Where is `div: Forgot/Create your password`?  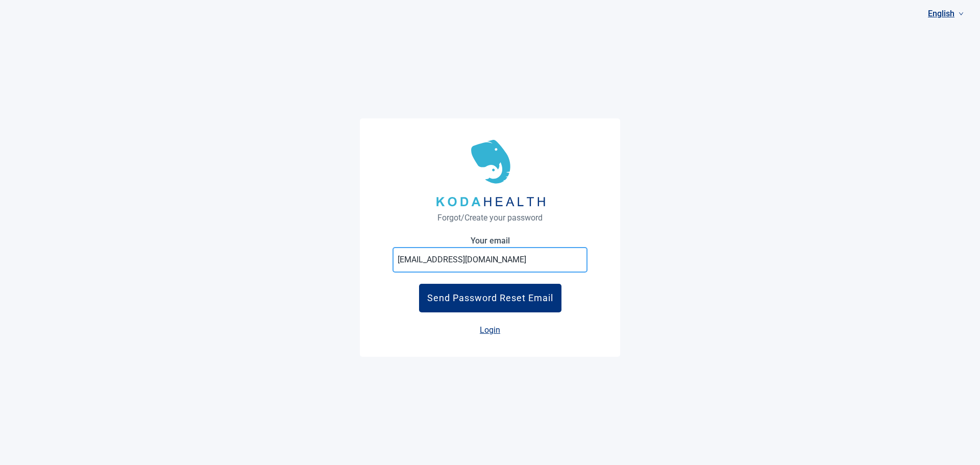
div: Forgot/Create your password is located at coordinates (490, 217).